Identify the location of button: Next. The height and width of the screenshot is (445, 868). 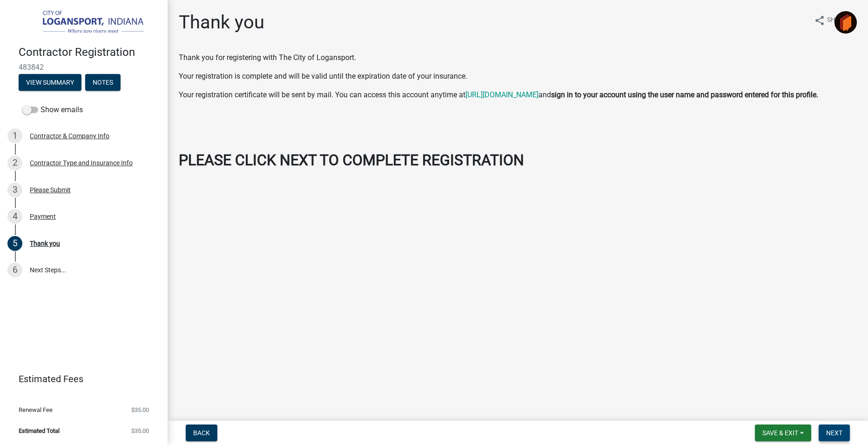
(834, 432).